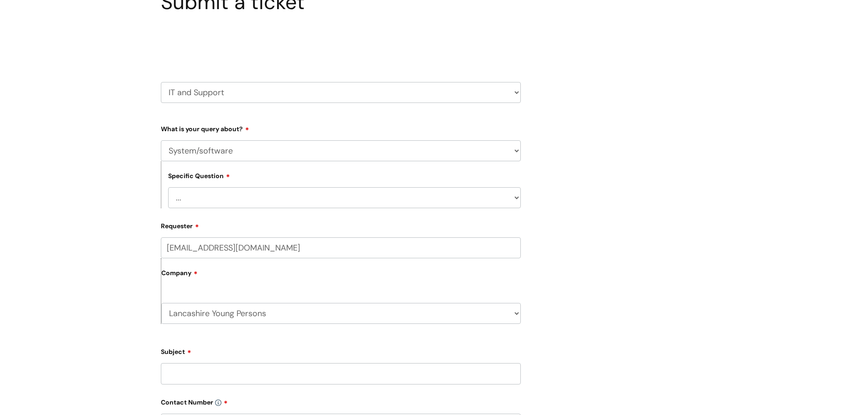 The image size is (868, 415). What do you see at coordinates (199, 175) in the screenshot?
I see `label: Specific Question` at bounding box center [199, 175].